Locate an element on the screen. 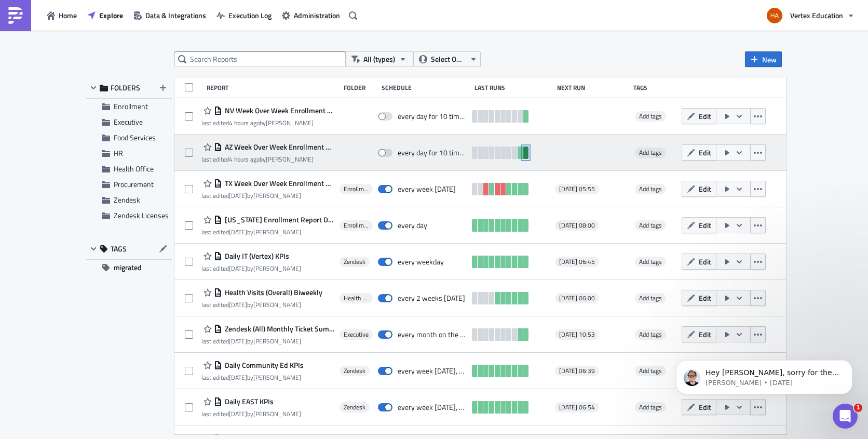 The image size is (868, 439). span: Administration is located at coordinates (316, 15).